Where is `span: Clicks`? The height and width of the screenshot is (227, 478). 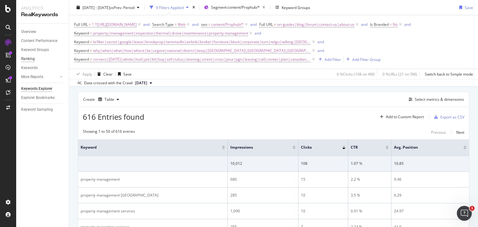 span: Clicks is located at coordinates (317, 148).